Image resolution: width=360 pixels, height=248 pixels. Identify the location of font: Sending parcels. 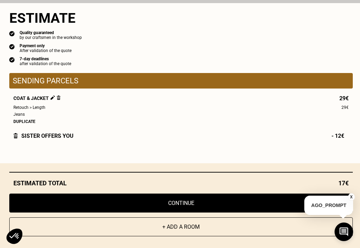
(45, 81).